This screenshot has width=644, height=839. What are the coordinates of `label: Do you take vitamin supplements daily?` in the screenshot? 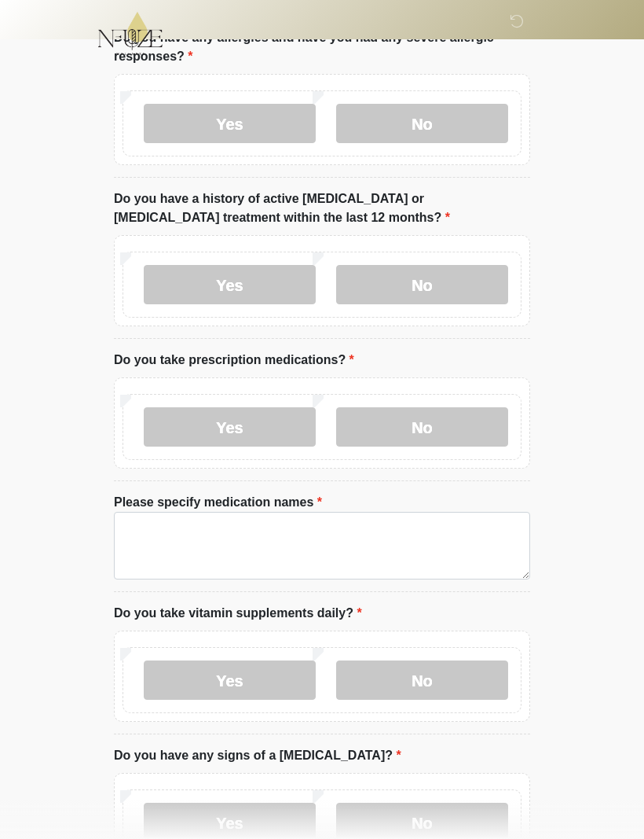 It's located at (238, 613).